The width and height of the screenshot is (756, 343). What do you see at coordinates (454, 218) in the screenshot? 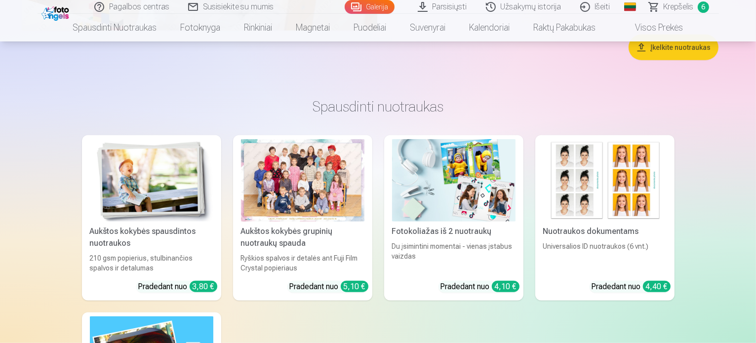
I see `a: Fotokoliažas iš 2 nuotraukųFotokoliažas iš 2 nuotraukųDu įsimintini momentai - vienas įstabus vai...` at bounding box center [454, 218].